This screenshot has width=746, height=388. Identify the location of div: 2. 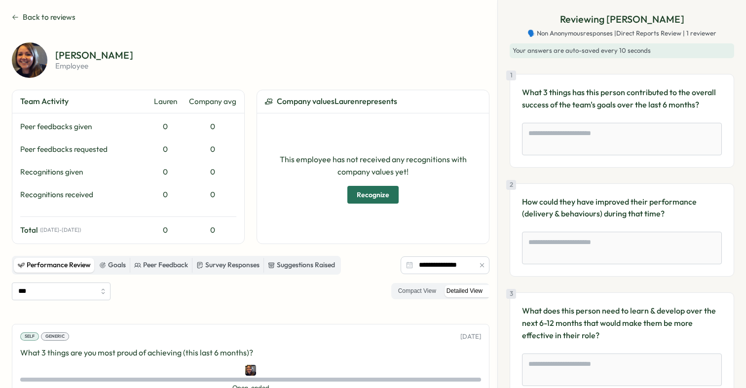
(511, 185).